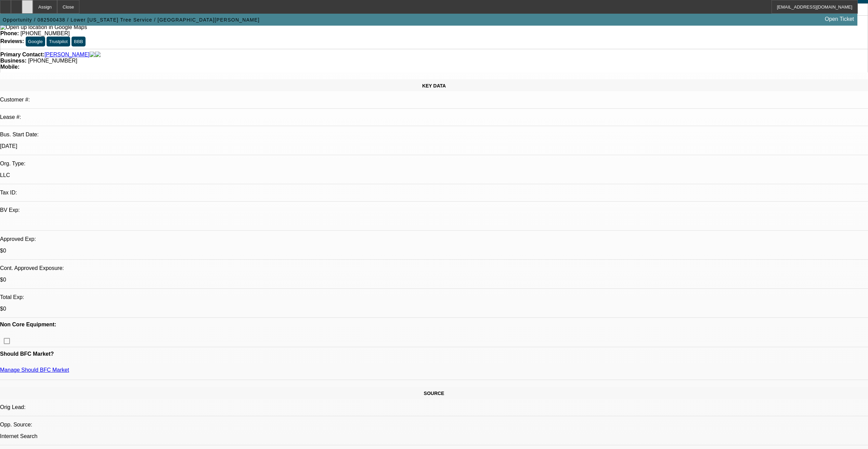 The image size is (868, 449). Describe the element at coordinates (35, 41) in the screenshot. I see `button: Google` at that location.